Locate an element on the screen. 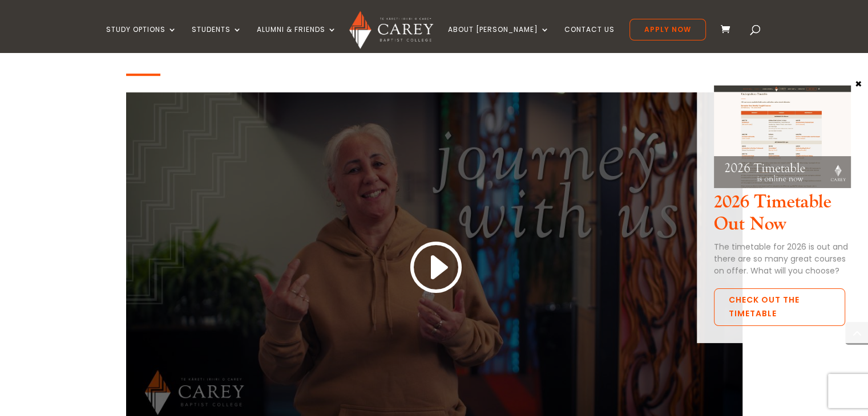  a: Alumni & Friends is located at coordinates (297, 39).